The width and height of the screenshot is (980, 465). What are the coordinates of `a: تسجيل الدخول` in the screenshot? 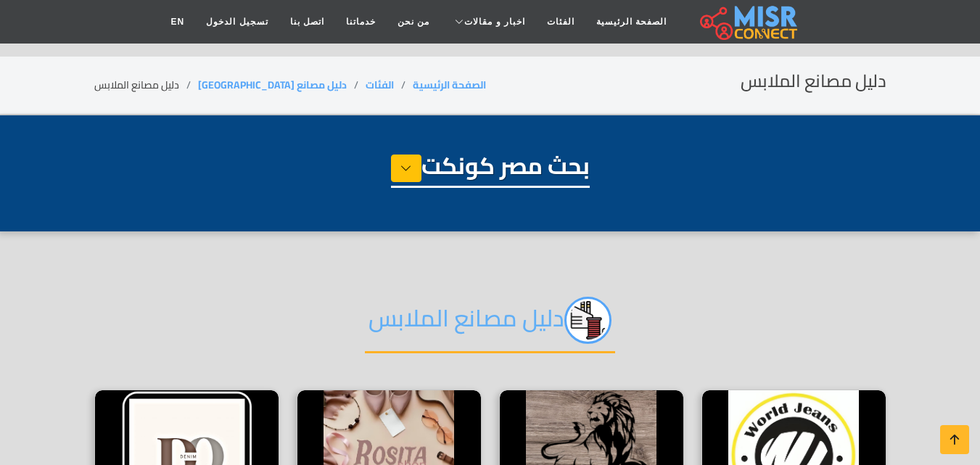 It's located at (236, 22).